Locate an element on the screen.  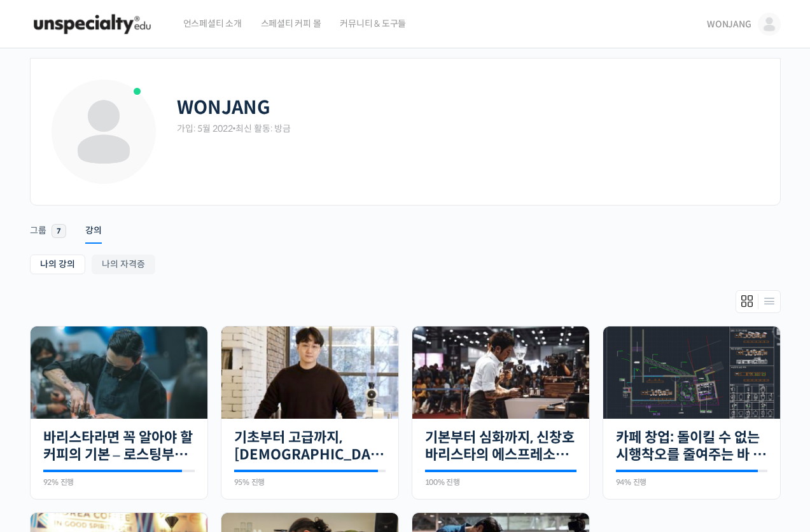
h2: WONJANG is located at coordinates (224, 108).